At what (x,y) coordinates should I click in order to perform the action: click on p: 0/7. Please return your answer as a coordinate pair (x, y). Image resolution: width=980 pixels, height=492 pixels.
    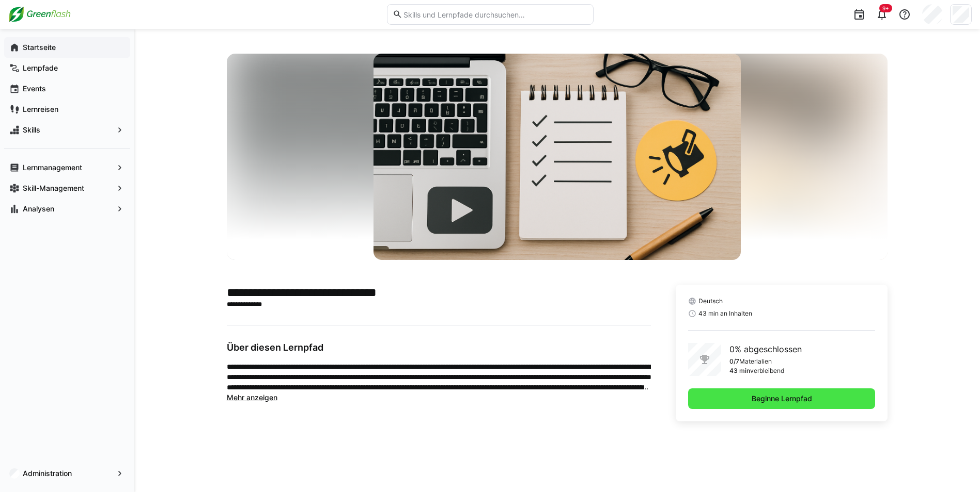
    Looking at the image, I should click on (734, 361).